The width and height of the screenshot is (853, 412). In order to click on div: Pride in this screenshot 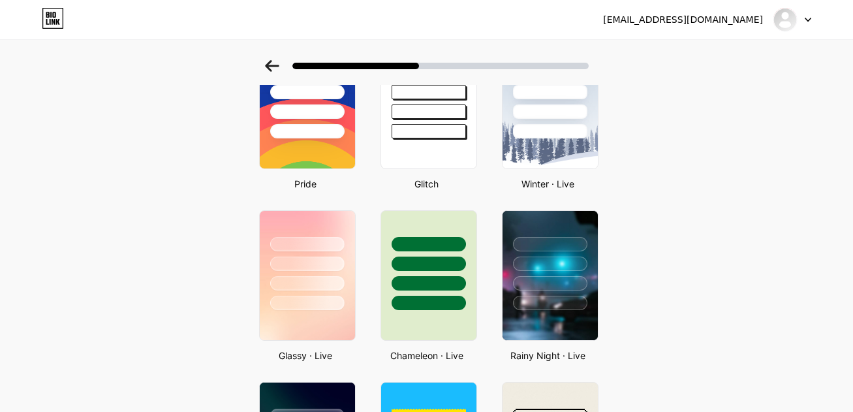, I will do `click(305, 183)`.